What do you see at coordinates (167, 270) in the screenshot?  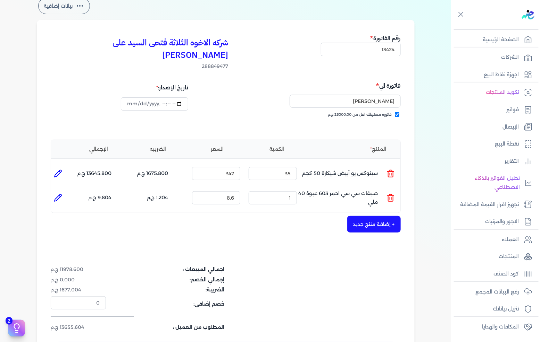 I see `dt: اجمالي المبيعات :` at bounding box center [167, 270].